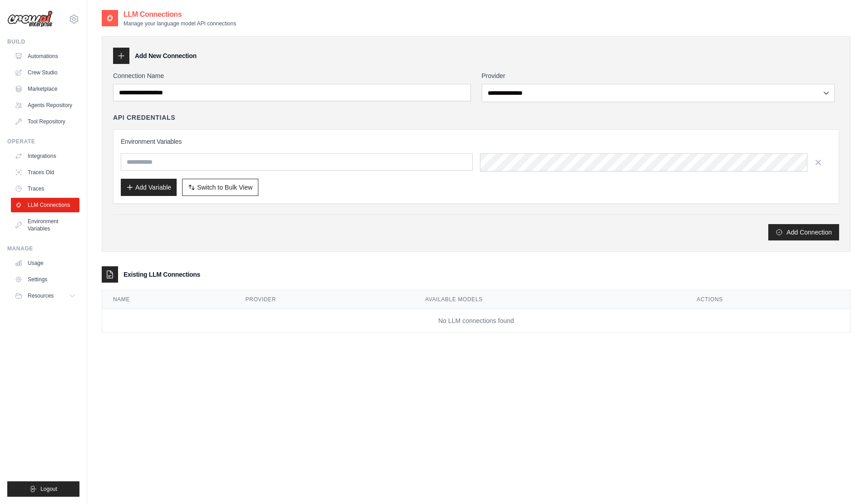 The width and height of the screenshot is (865, 504). Describe the element at coordinates (220, 187) in the screenshot. I see `button: Switch to Bulk View` at that location.